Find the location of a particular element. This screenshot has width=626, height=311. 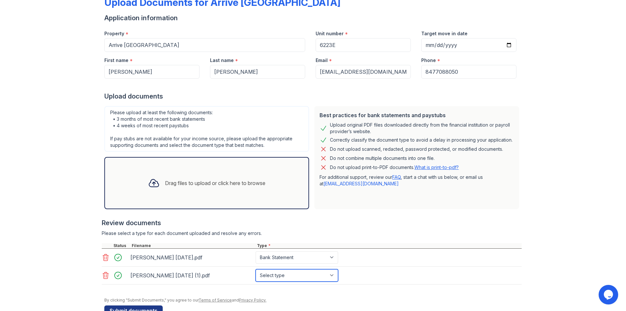

label: Email is located at coordinates (322, 60).